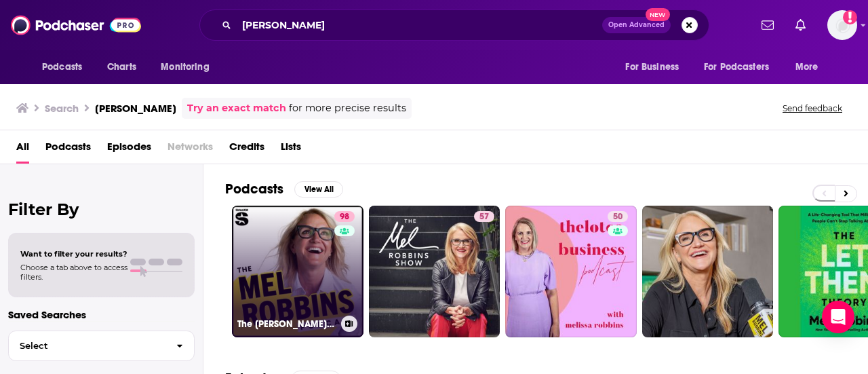  What do you see at coordinates (737, 67) in the screenshot?
I see `span: For Podcasters` at bounding box center [737, 67].